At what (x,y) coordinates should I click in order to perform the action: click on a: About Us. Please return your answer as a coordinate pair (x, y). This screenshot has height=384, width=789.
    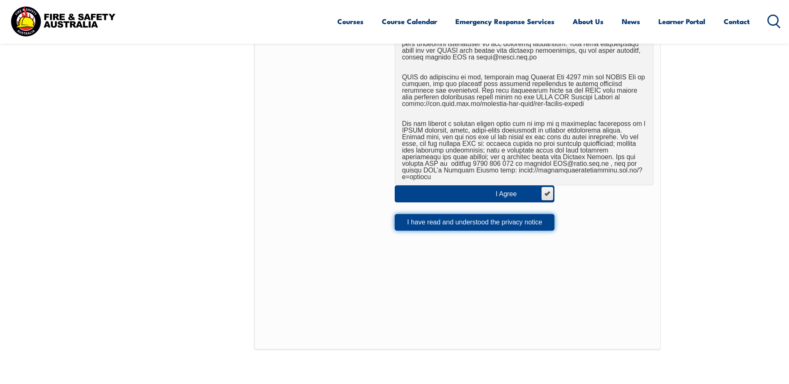
    Looking at the image, I should click on (588, 21).